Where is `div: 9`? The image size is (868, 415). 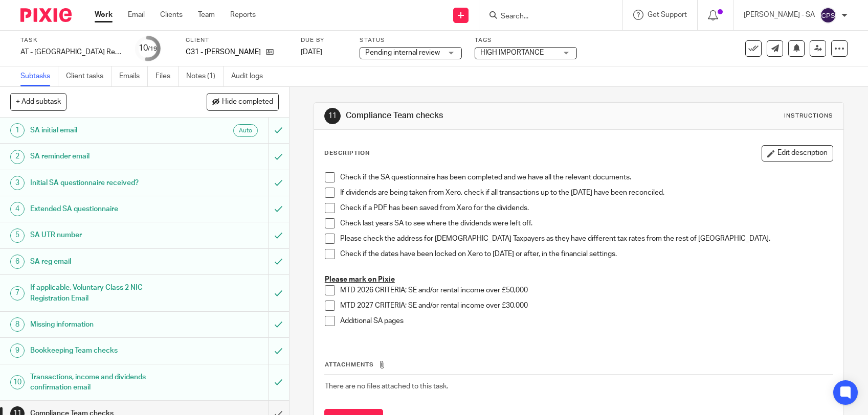 div: 9 is located at coordinates (17, 351).